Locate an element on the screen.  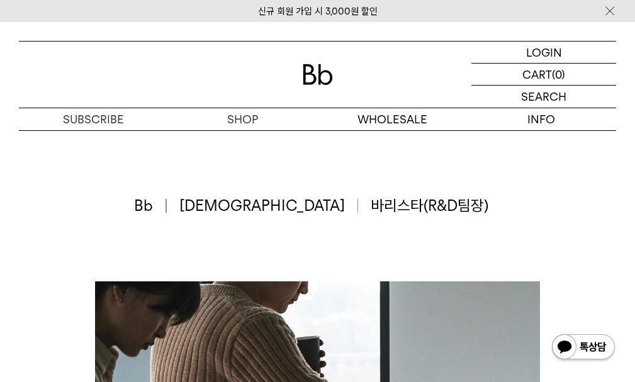
a: SHOP is located at coordinates (242, 119).